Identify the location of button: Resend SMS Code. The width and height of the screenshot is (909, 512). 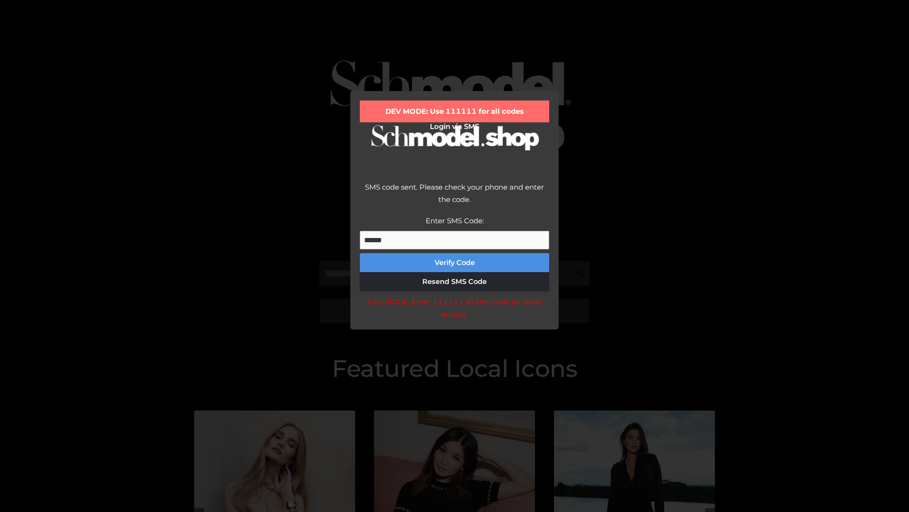
(455, 281).